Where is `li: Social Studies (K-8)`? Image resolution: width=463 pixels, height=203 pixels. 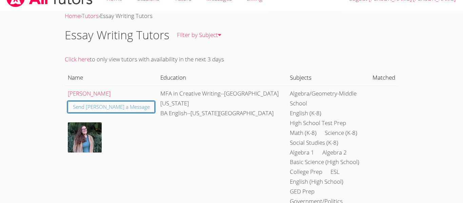 li: Social Studies (K-8) is located at coordinates (314, 143).